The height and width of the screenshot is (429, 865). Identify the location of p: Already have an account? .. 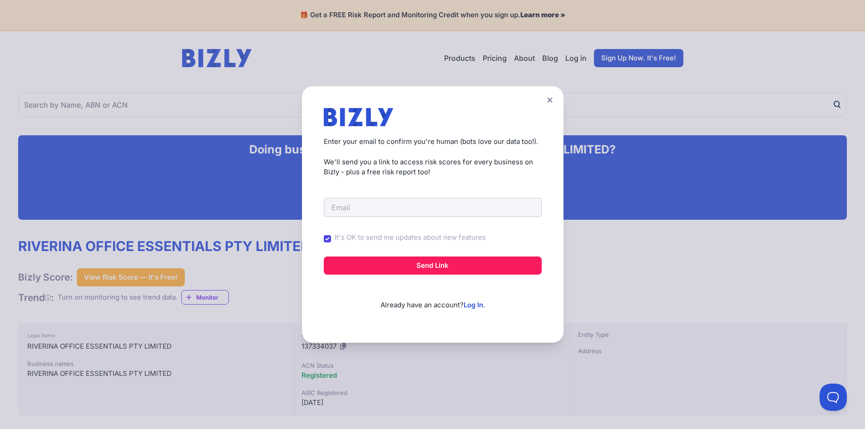
(433, 298).